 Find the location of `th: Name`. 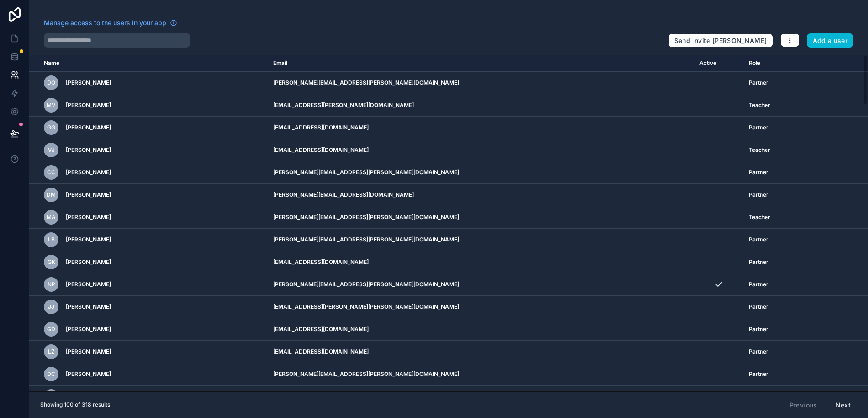

th: Name is located at coordinates (149, 63).